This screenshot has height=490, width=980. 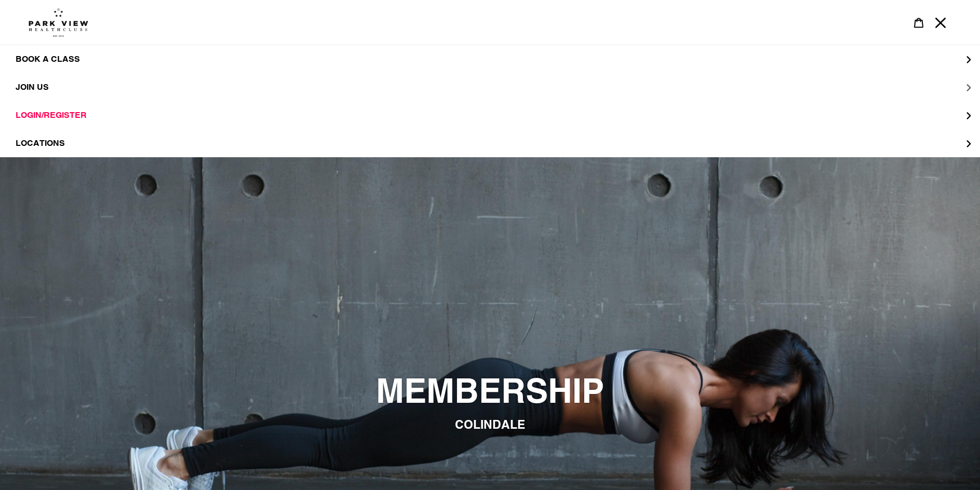 I want to click on span: COLINDALE, so click(x=490, y=424).